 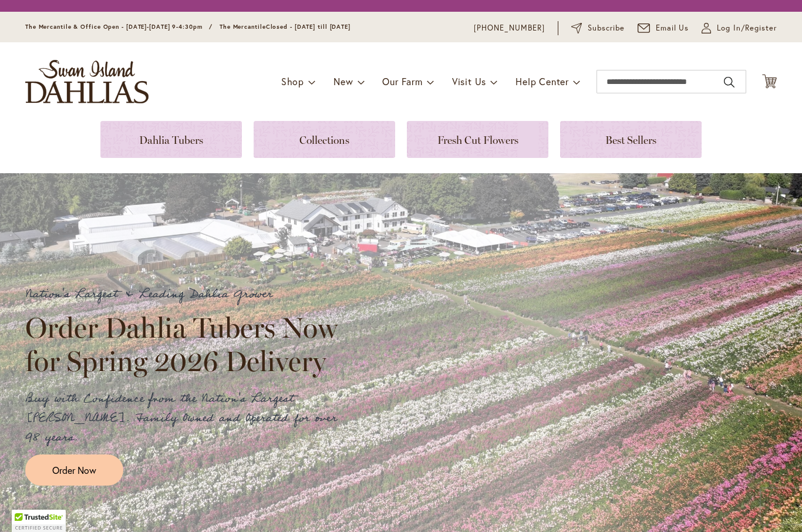 What do you see at coordinates (606, 28) in the screenshot?
I see `span: Subscribe` at bounding box center [606, 28].